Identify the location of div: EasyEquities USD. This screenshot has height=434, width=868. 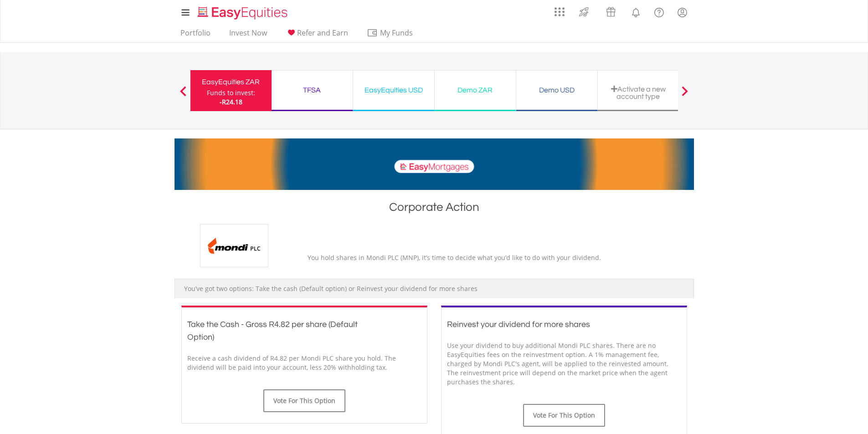
(393, 90).